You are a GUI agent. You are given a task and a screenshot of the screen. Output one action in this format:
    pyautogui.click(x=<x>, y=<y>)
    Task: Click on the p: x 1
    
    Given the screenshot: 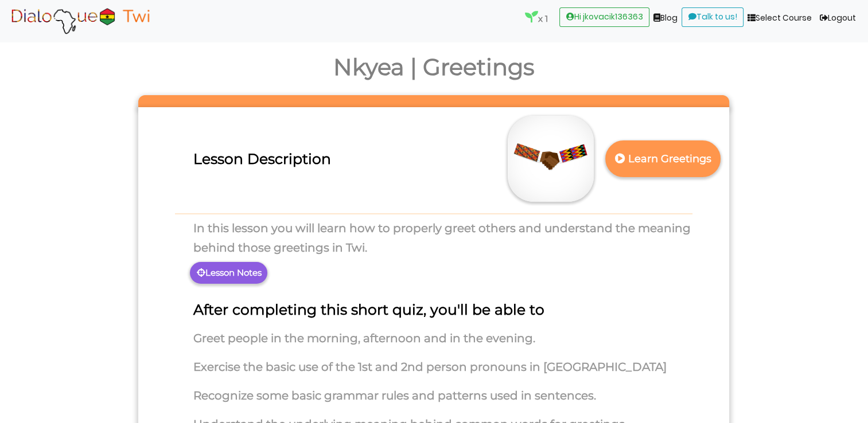 What is the action you would take?
    pyautogui.click(x=536, y=19)
    